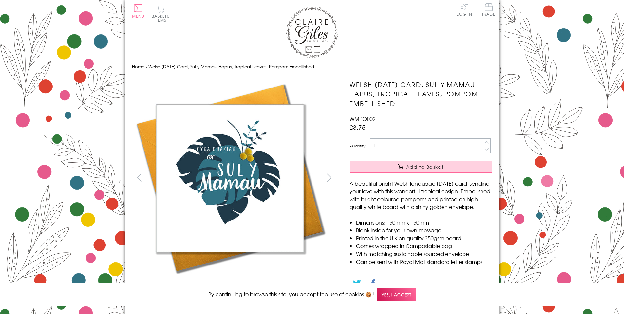 Image resolution: width=624 pixels, height=314 pixels. I want to click on li: Can be sent with Royal Mail standard letter stamps, so click(424, 261).